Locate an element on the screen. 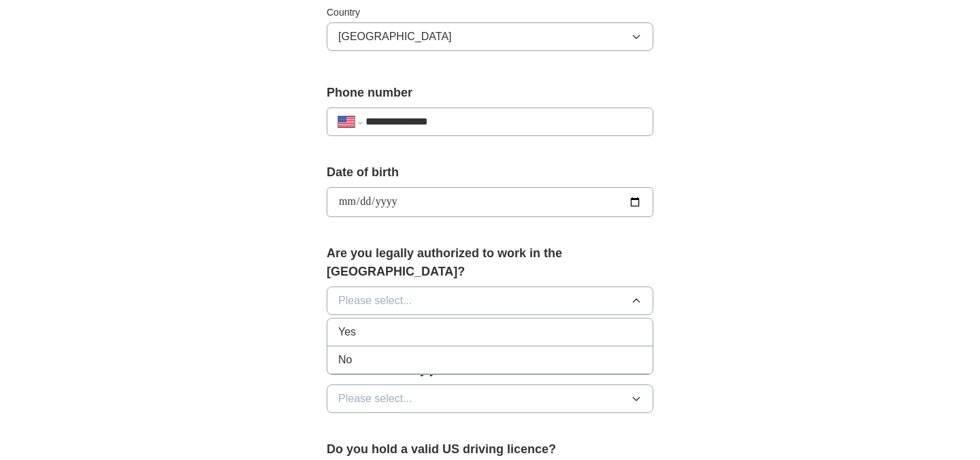 This screenshot has height=460, width=980. label: Date of birth is located at coordinates (490, 172).